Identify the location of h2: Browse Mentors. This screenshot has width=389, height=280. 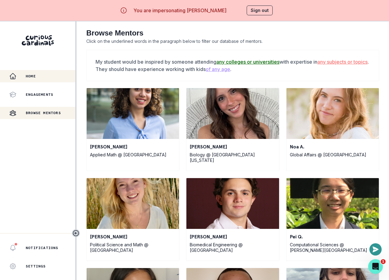
(232, 33).